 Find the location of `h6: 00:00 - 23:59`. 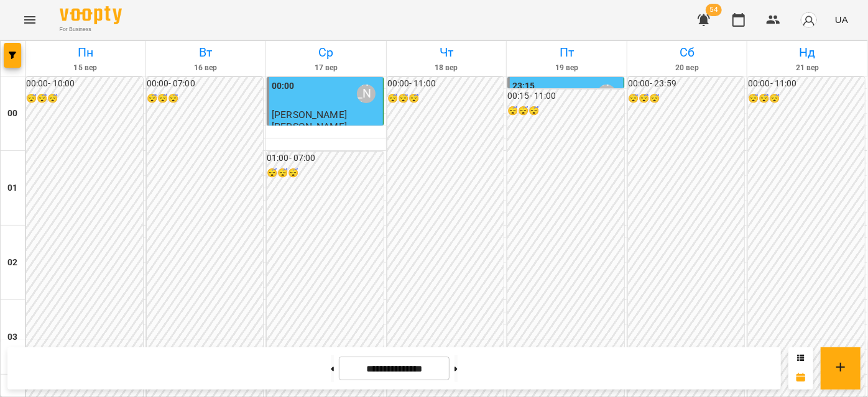

h6: 00:00 - 23:59 is located at coordinates (686, 84).